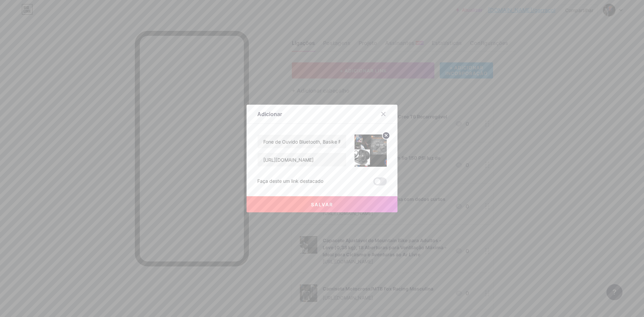 Image resolution: width=644 pixels, height=317 pixels. I want to click on font: Adicionar, so click(270, 114).